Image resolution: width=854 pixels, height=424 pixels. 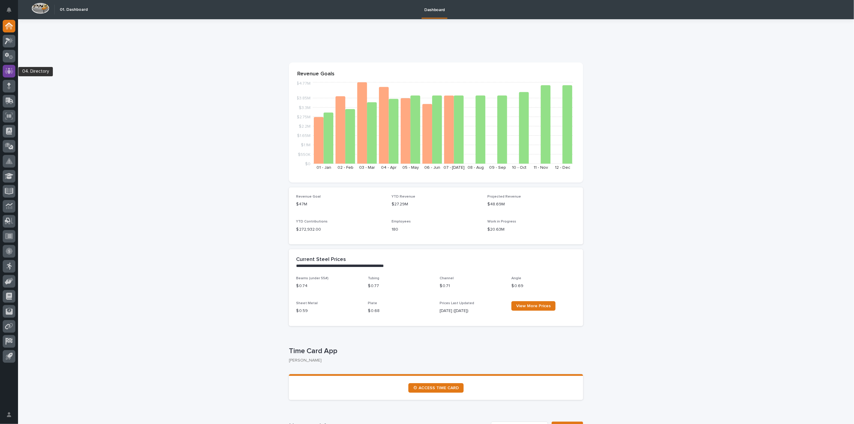 What do you see at coordinates (373, 303) in the screenshot?
I see `span: Plate` at bounding box center [373, 303].